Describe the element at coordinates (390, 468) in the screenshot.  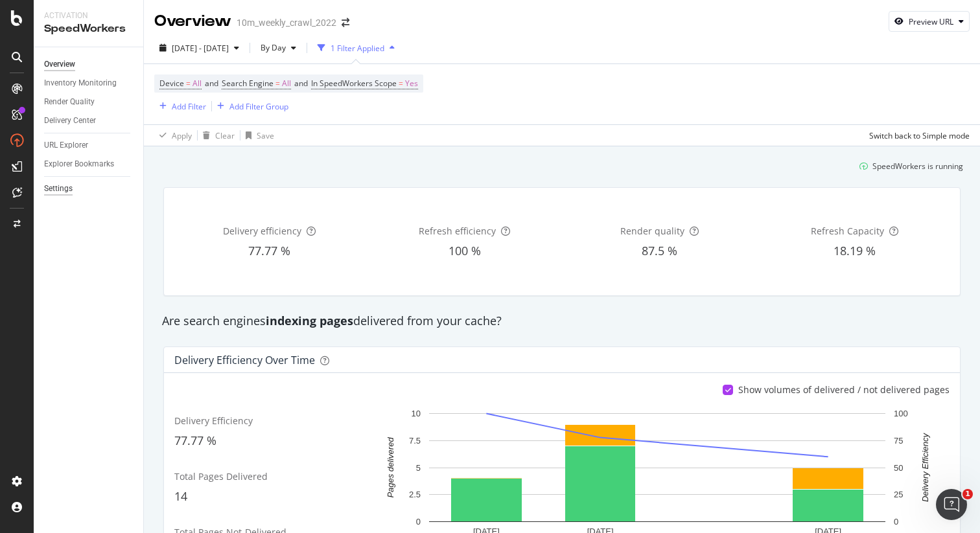
I see `text: Pages delivered` at that location.